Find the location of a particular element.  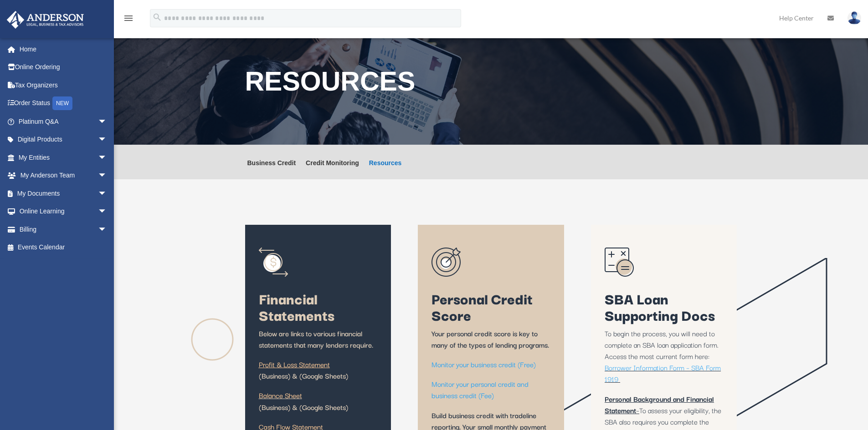

i: search is located at coordinates (157, 17).